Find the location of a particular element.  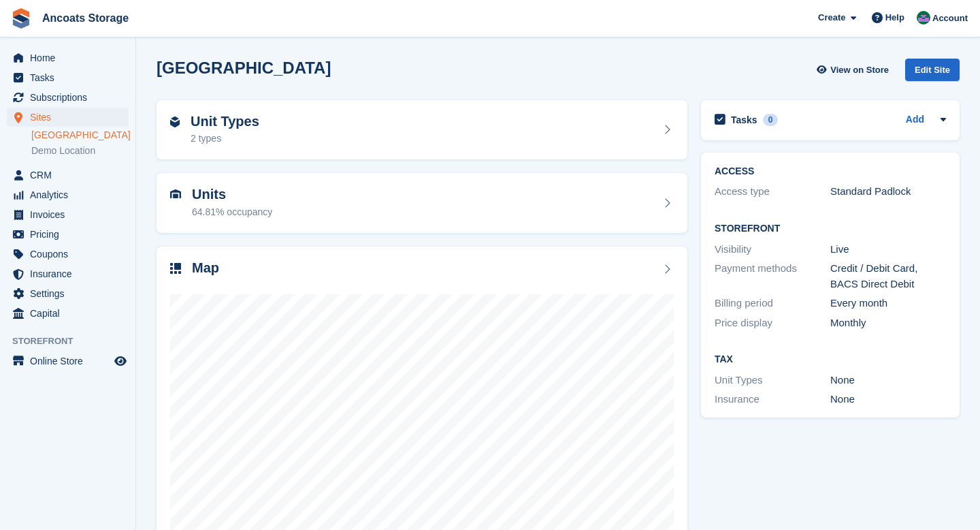

div: Credit / Debit Card, BACS Direct Debit is located at coordinates (888, 276).